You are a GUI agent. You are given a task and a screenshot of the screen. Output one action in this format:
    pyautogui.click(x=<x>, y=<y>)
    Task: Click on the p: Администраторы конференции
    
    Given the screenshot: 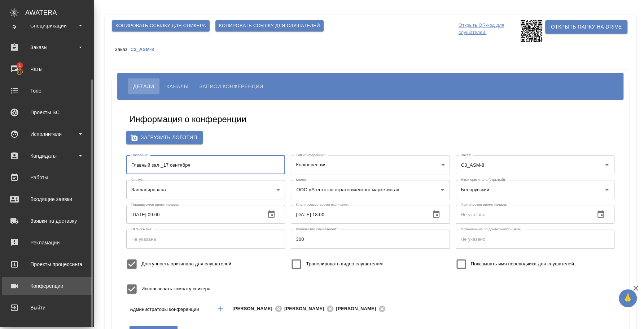 What is the action you would take?
    pyautogui.click(x=170, y=309)
    